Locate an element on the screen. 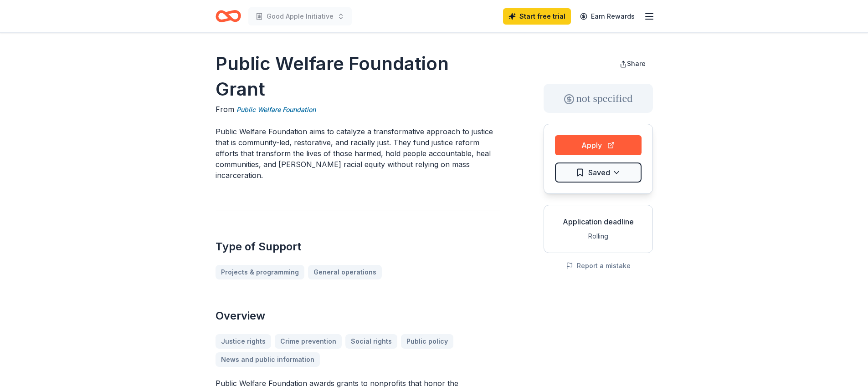 Image resolution: width=868 pixels, height=391 pixels. a: Public Welfare Foundation is located at coordinates (276, 109).